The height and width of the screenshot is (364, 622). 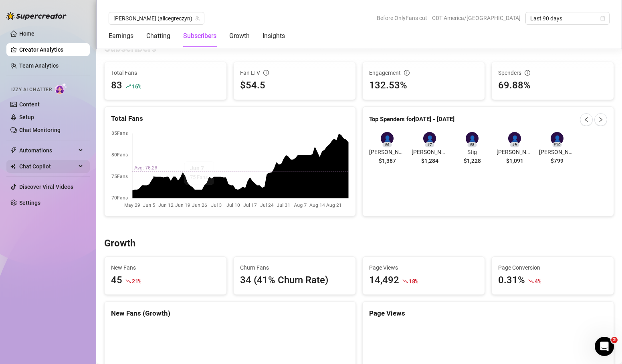 What do you see at coordinates (51, 49) in the screenshot?
I see `a: Creator Analytics` at bounding box center [51, 49].